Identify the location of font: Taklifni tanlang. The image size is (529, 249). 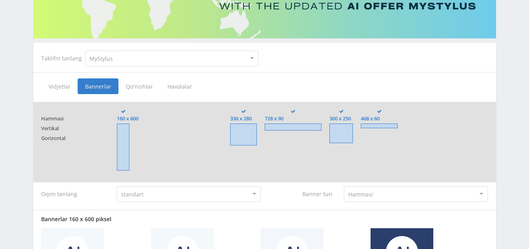
(62, 58).